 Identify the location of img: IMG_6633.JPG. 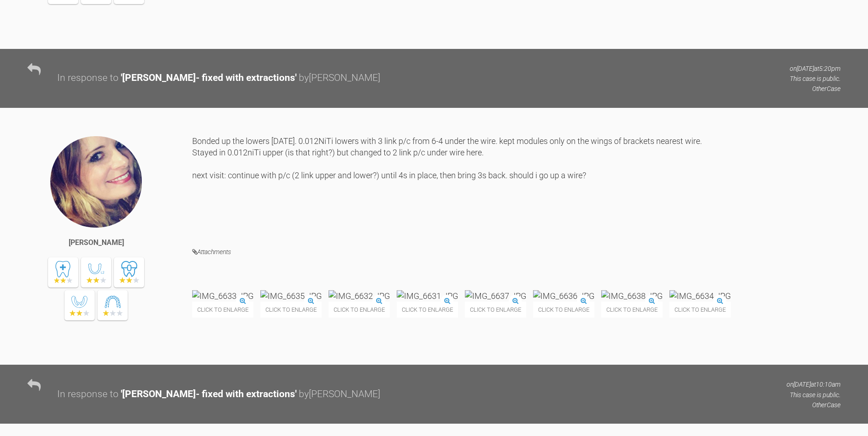
(223, 296).